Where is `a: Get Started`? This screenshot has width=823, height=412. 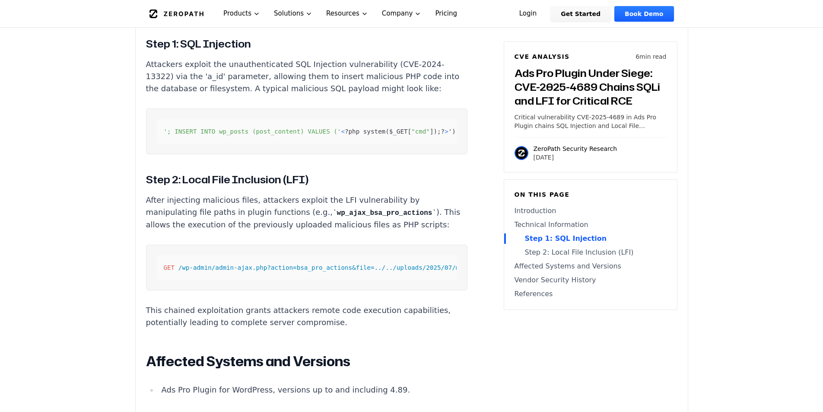
a: Get Started is located at coordinates (581, 14).